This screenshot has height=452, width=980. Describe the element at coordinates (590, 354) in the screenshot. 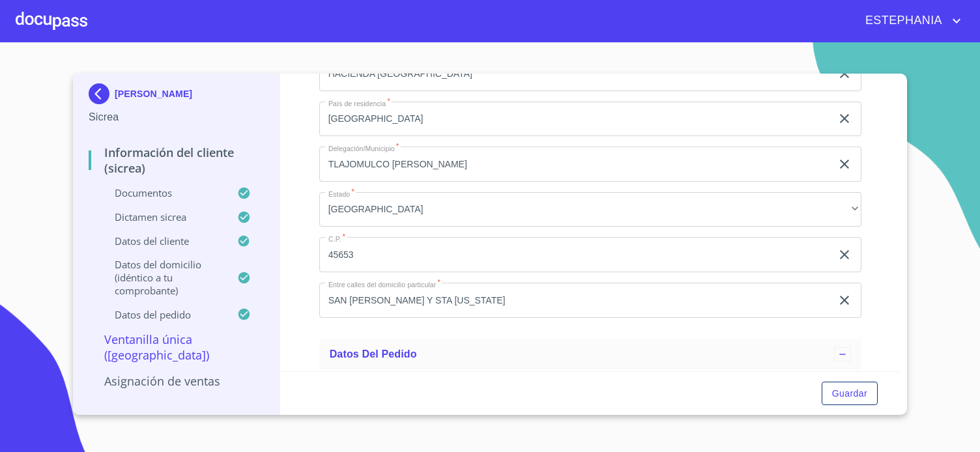

I see `div: Datos del pedido` at that location.